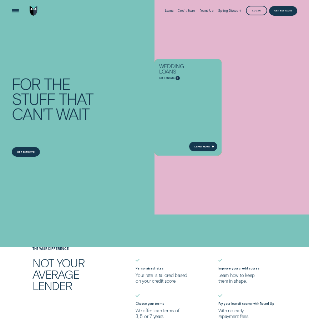 This screenshot has width=309, height=328. What do you see at coordinates (180, 69) in the screenshot?
I see `div: Wedding Loans` at bounding box center [180, 69].